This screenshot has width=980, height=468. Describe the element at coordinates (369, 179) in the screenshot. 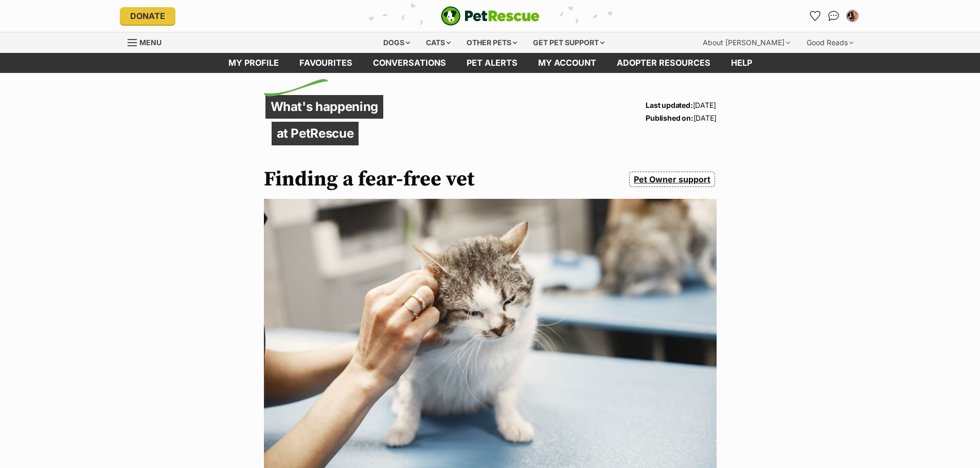

I see `h1: Finding a fear-free vet` at that location.